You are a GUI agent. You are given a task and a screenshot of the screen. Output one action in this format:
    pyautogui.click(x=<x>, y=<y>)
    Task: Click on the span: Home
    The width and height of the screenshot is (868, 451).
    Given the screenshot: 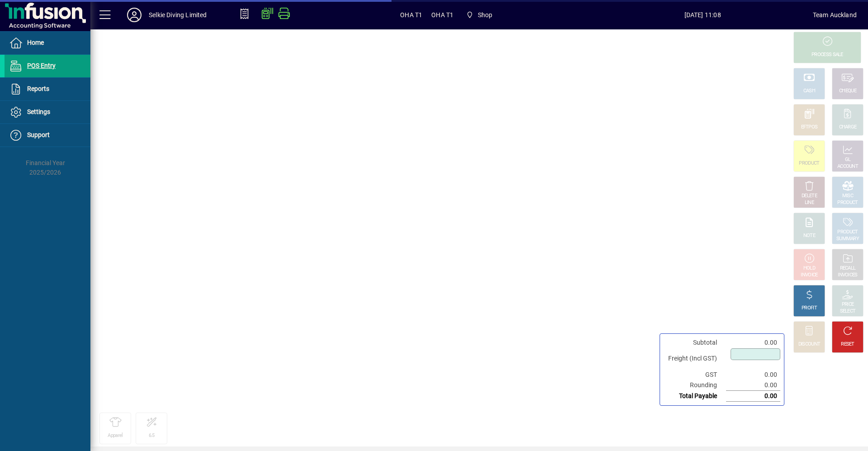 What is the action you would take?
    pyautogui.click(x=35, y=43)
    